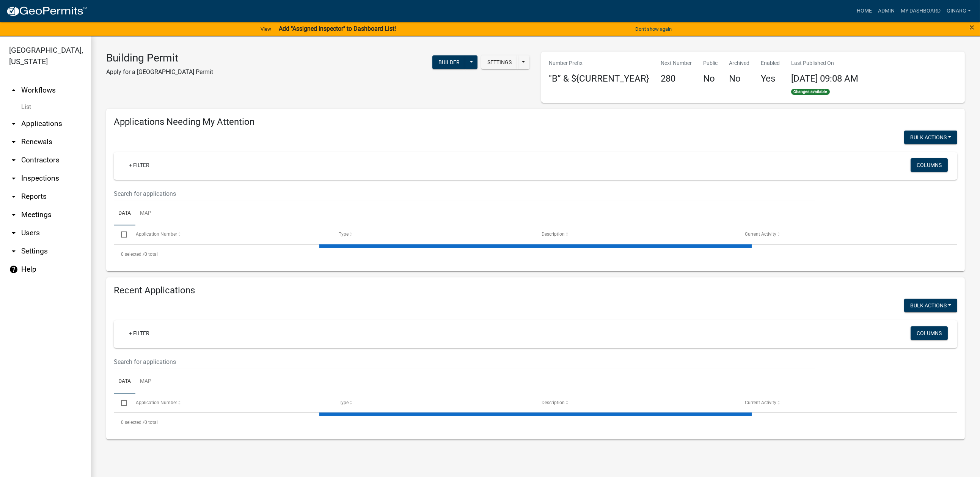  Describe the element at coordinates (972, 27) in the screenshot. I see `button: Close` at that location.